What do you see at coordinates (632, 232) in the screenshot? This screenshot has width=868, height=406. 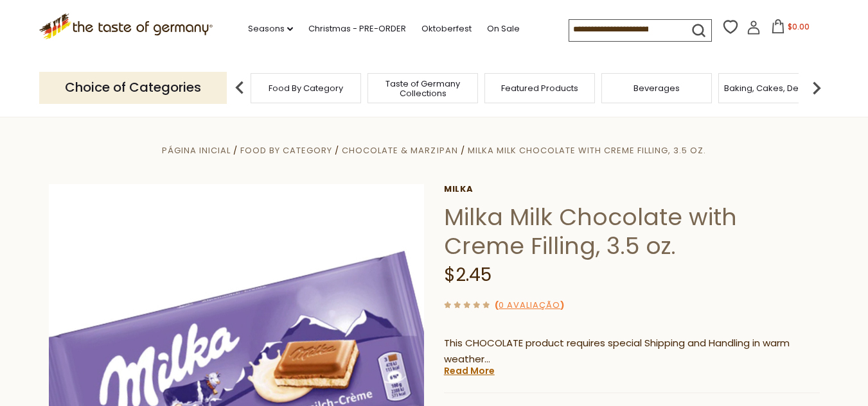 I see `h1: Milka Milk Chocolate with Creme Filling, 3.5 oz.` at bounding box center [632, 232].